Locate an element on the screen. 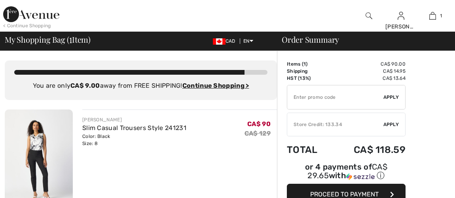  td: CA$ 118.59 is located at coordinates (368, 150).